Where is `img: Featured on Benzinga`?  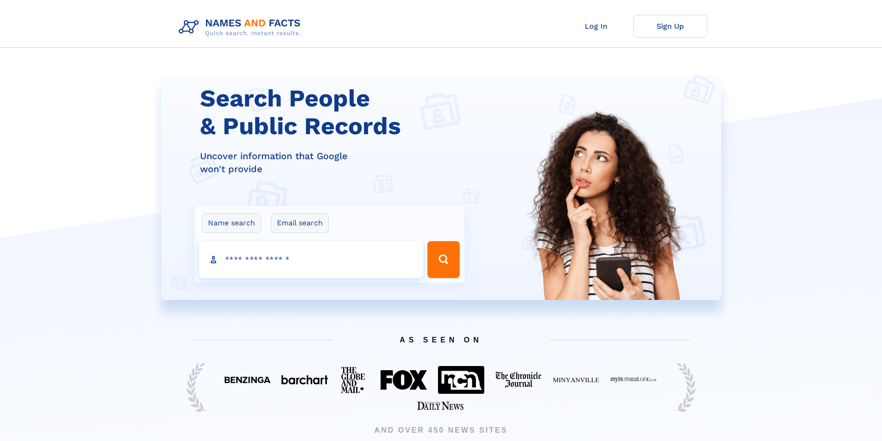 img: Featured on Benzinga is located at coordinates (247, 380).